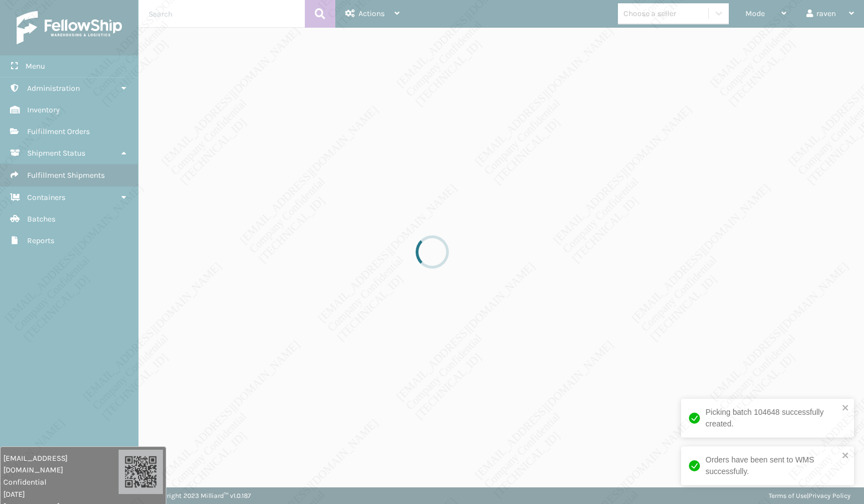 This screenshot has width=864, height=504. Describe the element at coordinates (61, 482) in the screenshot. I see `span: Confidential` at that location.